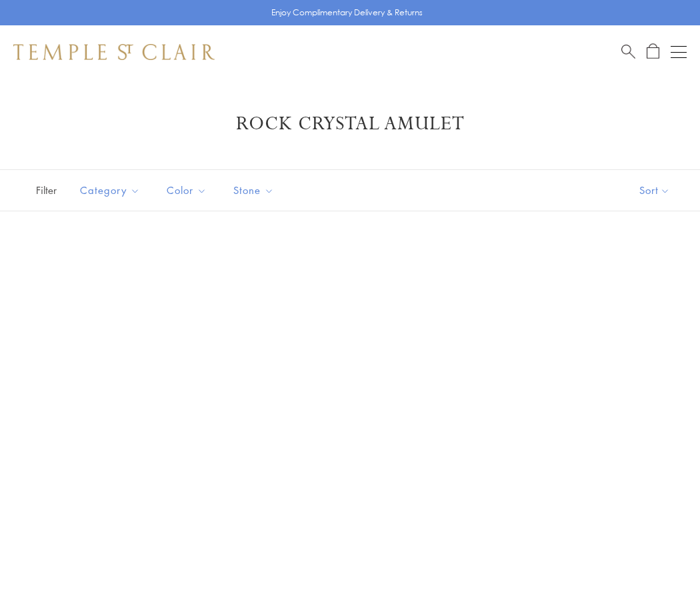  Describe the element at coordinates (188, 190) in the screenshot. I see `span: Color` at that location.